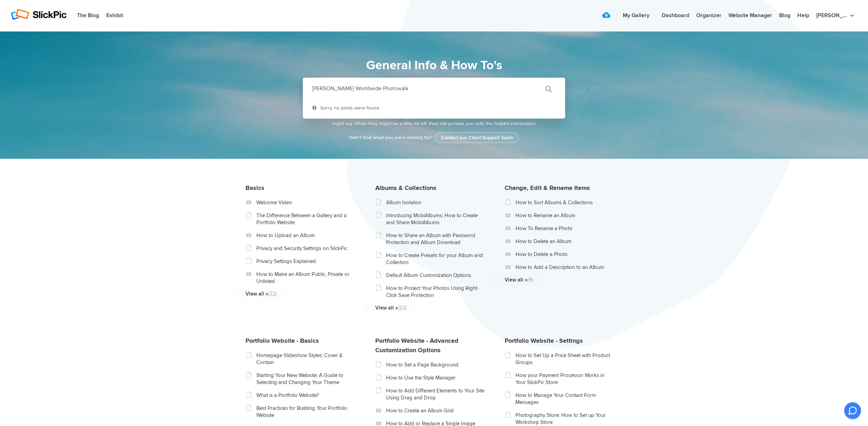 The width and height of the screenshot is (868, 426). I want to click on li: Sorry, no posts were found., so click(434, 108).